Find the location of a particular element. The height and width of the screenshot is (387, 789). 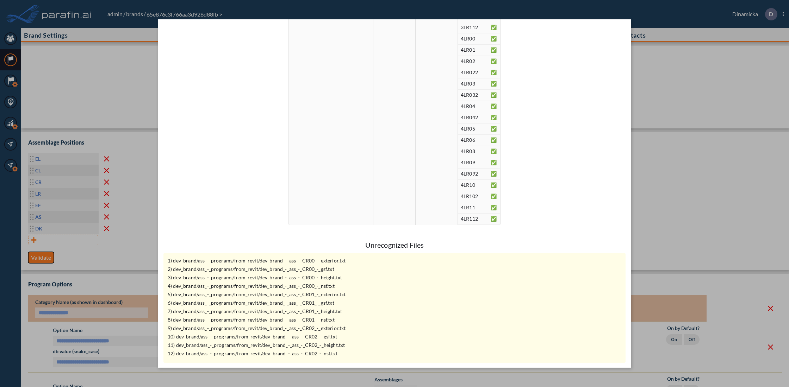

p: 4LR03 is located at coordinates (475, 84).